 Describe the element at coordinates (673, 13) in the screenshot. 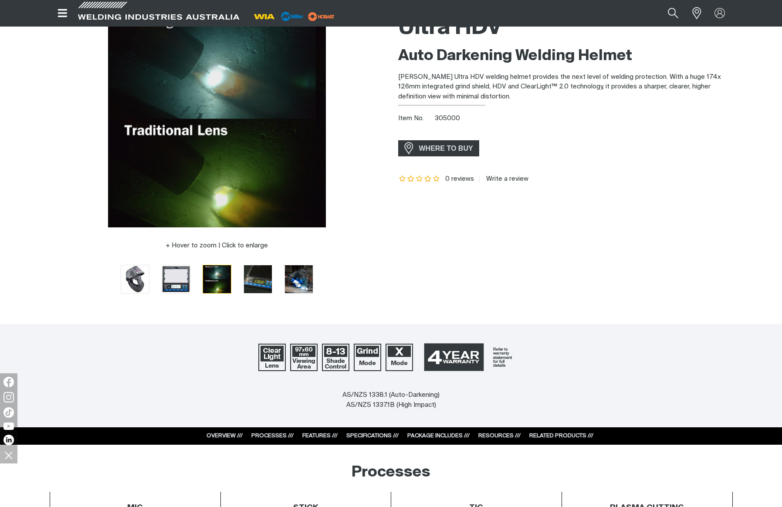

I see `button: Search products` at that location.